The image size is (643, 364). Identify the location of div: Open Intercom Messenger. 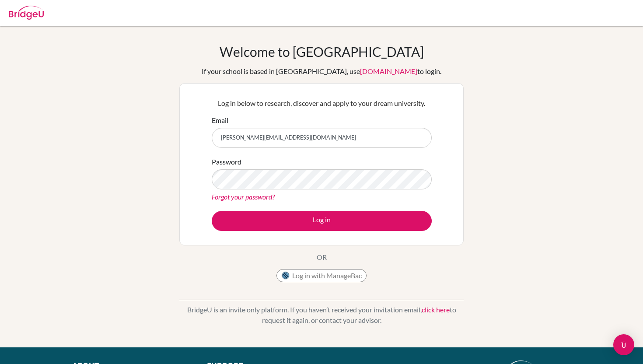
(624, 345).